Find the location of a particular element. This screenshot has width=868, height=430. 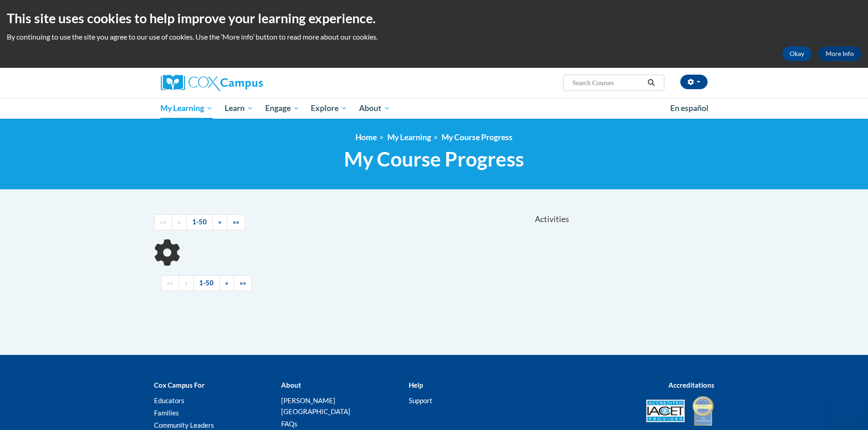

a: Support is located at coordinates (420, 401).